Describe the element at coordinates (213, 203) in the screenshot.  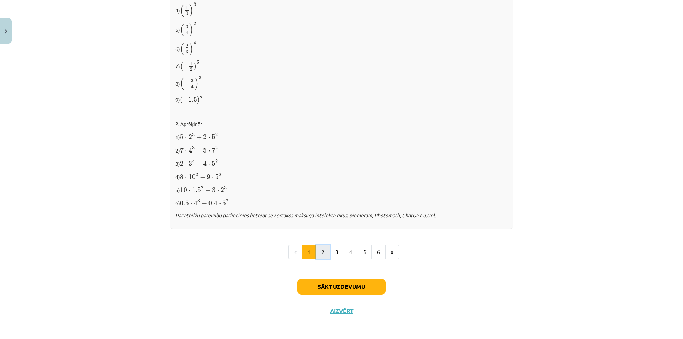
I see `span: 0.4` at that location.